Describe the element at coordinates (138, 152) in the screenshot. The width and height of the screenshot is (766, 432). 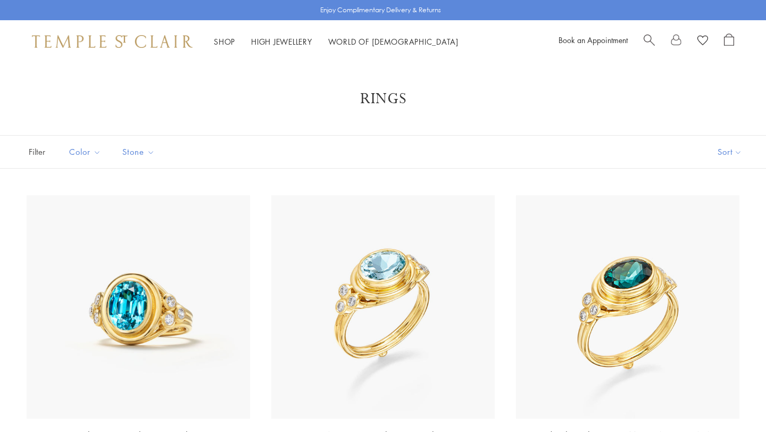
I see `button: Stone` at that location.